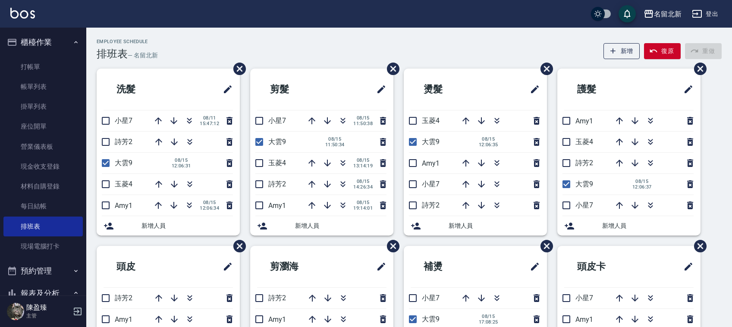  What do you see at coordinates (43, 246) in the screenshot?
I see `a: 現場電腦打卡` at bounding box center [43, 246].